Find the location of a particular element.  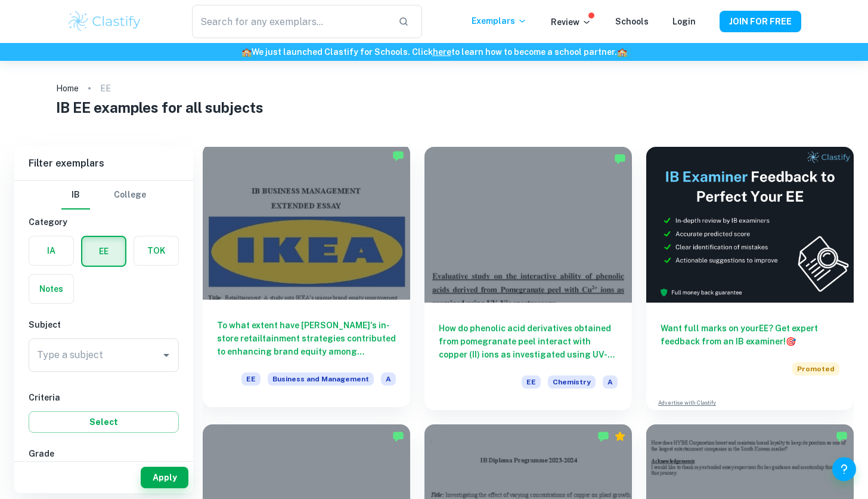

button: IB is located at coordinates (76, 195).